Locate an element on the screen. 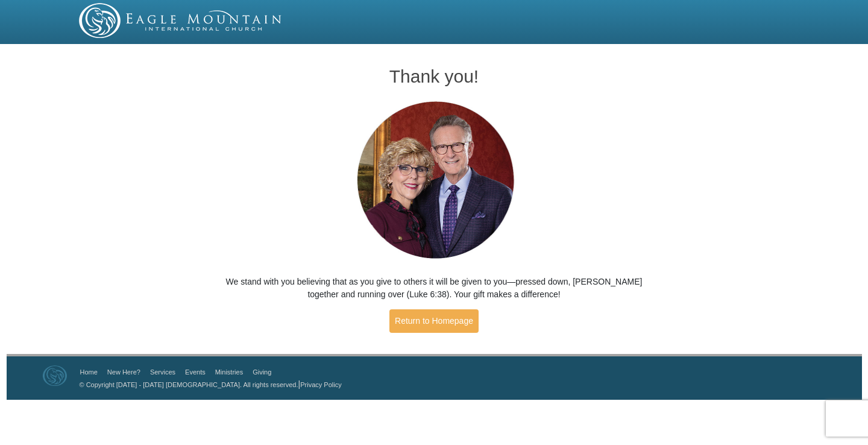  a: Privacy Policy is located at coordinates (321, 385).